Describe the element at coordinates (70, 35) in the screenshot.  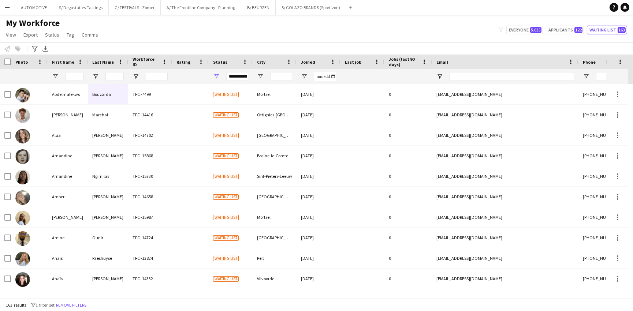
I see `a: Tag` at that location.